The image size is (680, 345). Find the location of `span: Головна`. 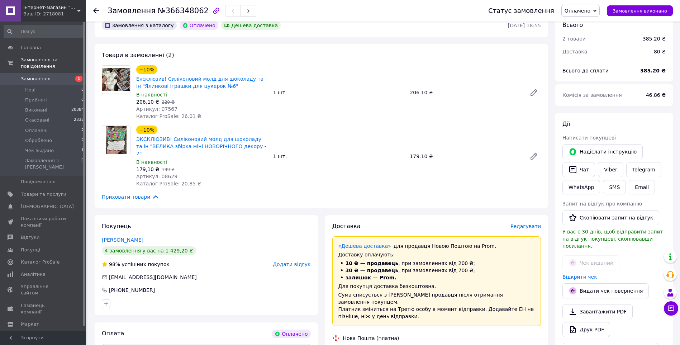

span: Головна is located at coordinates (31, 48).